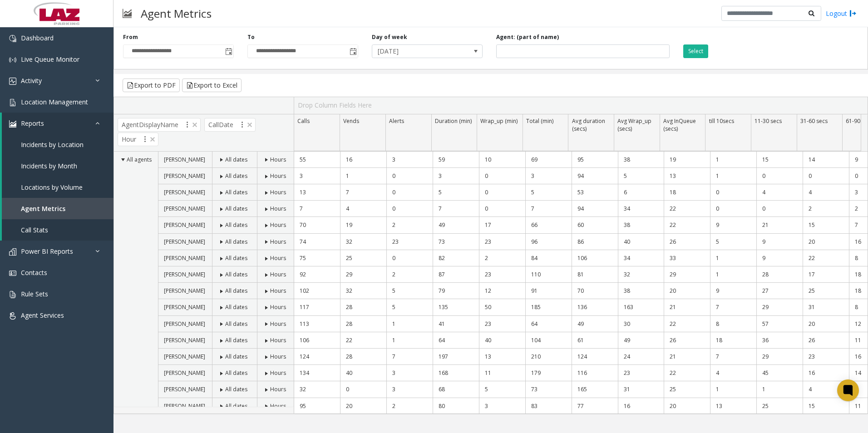 This screenshot has width=868, height=433. I want to click on span: Avg duration (secs), so click(588, 125).